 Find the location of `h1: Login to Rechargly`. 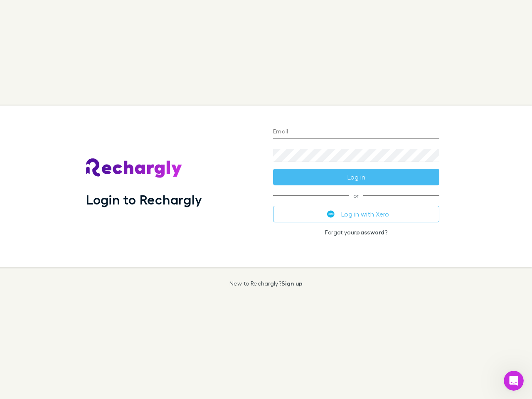

h1: Login to Rechargly is located at coordinates (144, 199).